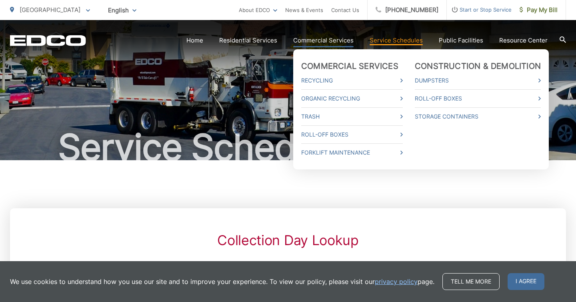 The image size is (576, 302). What do you see at coordinates (478, 80) in the screenshot?
I see `a: Dumpsters` at bounding box center [478, 80].